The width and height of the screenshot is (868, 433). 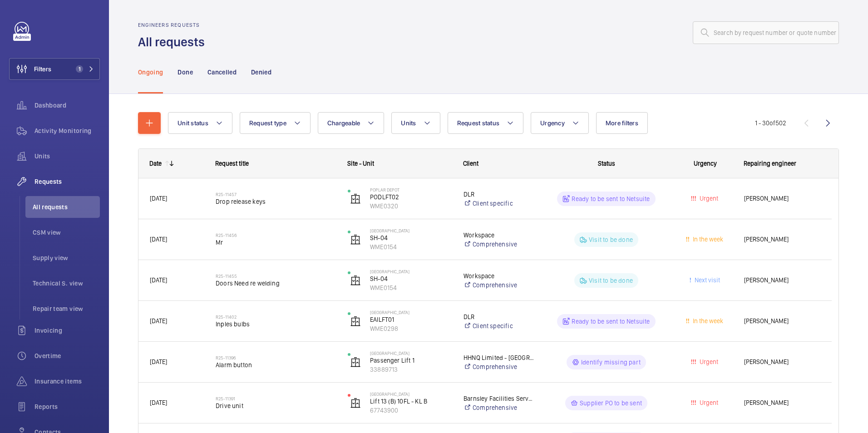 What do you see at coordinates (174, 42) in the screenshot?
I see `h1: All requests` at bounding box center [174, 42].